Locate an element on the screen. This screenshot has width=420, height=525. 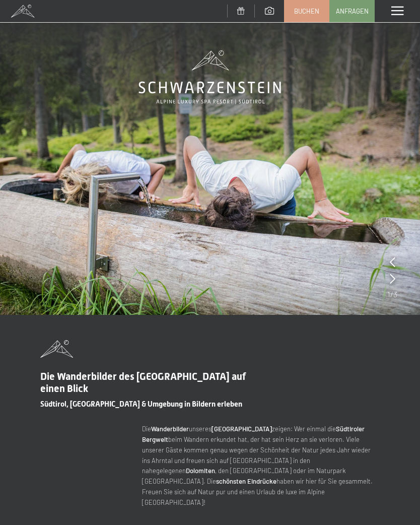
a: Anfragen is located at coordinates (352, 11).